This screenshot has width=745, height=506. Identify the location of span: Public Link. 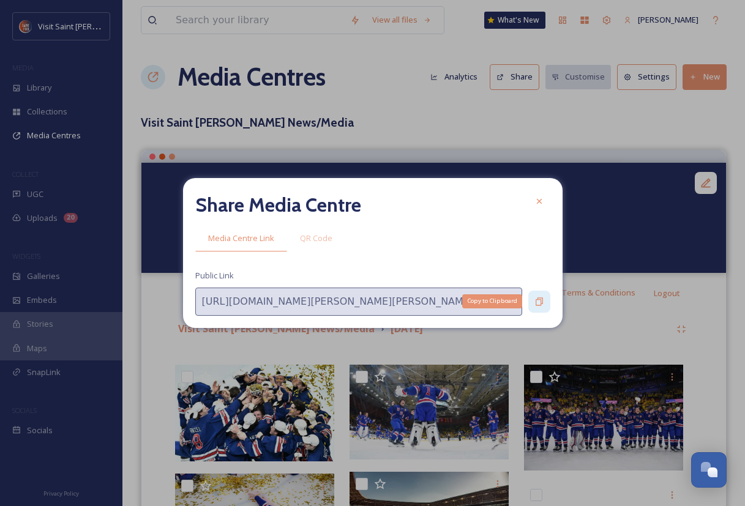
(214, 275).